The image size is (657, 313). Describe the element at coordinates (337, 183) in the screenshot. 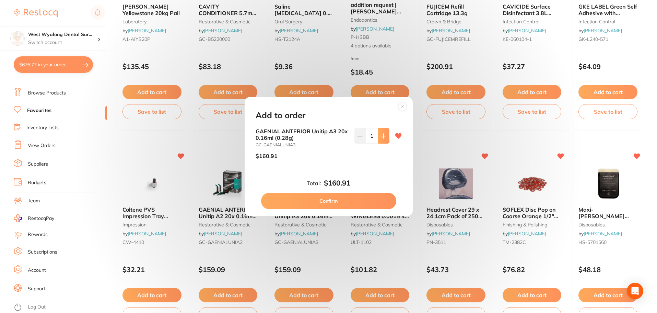

I see `b: $160.91` at that location.